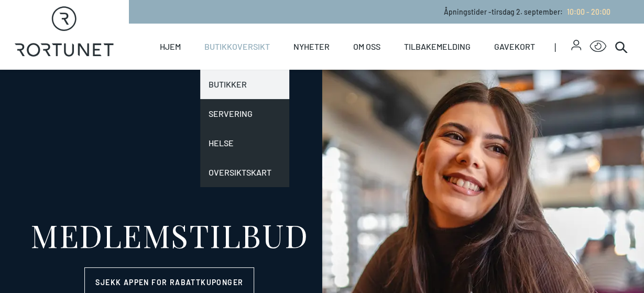 The height and width of the screenshot is (293, 644). What do you see at coordinates (598, 47) in the screenshot?
I see `button: Open Accessibility Menu` at bounding box center [598, 47].